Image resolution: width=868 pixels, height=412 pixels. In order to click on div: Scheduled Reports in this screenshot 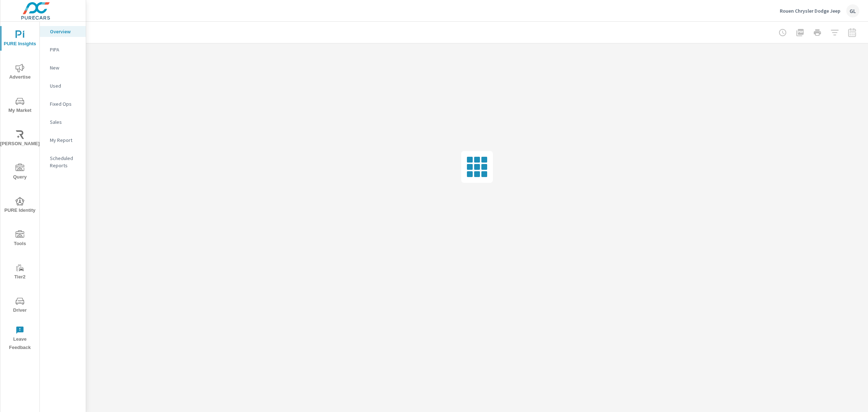, I will do `click(63, 162)`.